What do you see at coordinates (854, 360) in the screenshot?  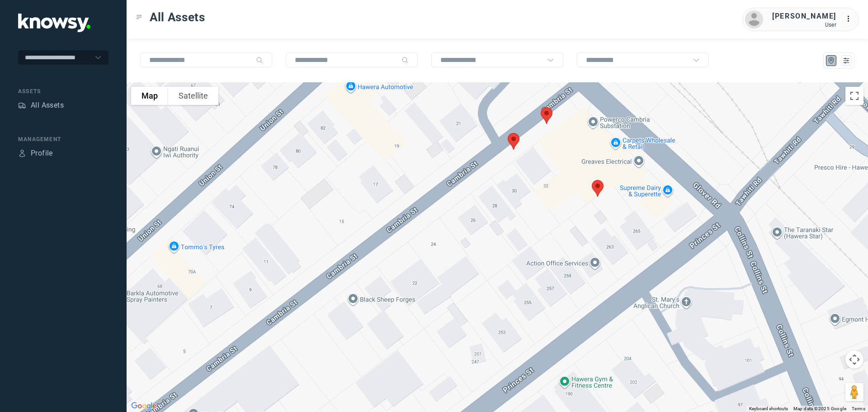 I see `button: Map camera controls` at bounding box center [854, 360].